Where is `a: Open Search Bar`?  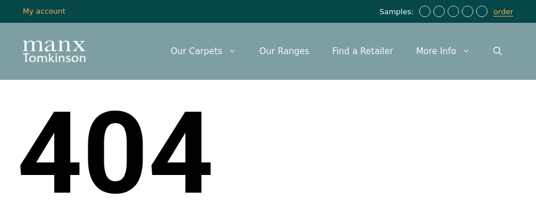
a: Open Search Bar is located at coordinates (497, 51).